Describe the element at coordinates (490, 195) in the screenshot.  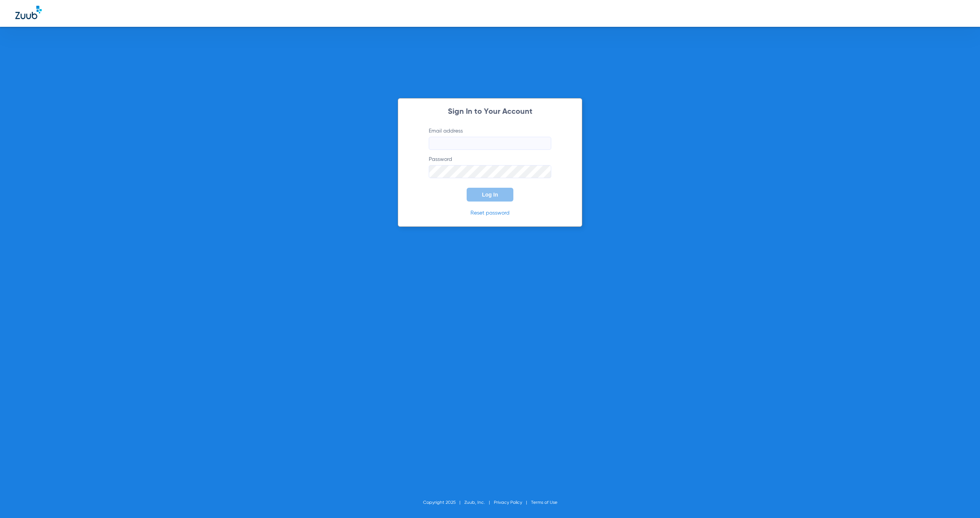
I see `span: Log In` at that location.